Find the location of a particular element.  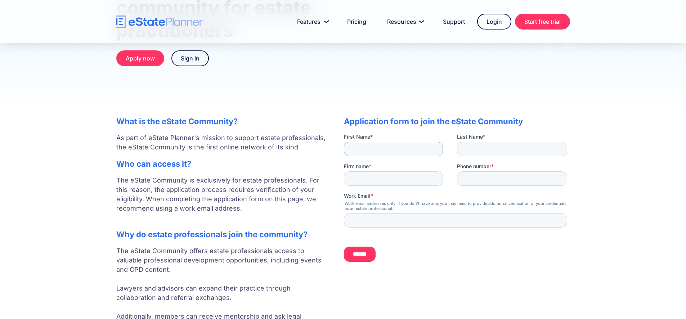

p: As part of eState Planner's mission to support estate professionals, the eState Community is the ... is located at coordinates (223, 143).